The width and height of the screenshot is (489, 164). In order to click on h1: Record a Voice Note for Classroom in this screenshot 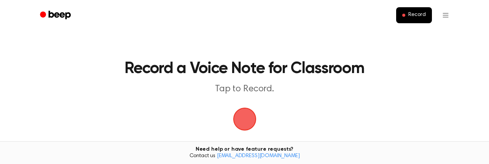, I will do `click(244, 69)`.